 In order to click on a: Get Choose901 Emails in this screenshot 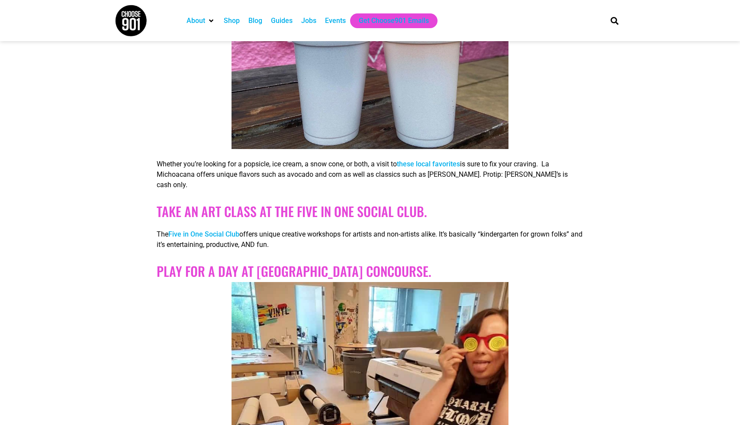, I will do `click(394, 21)`.